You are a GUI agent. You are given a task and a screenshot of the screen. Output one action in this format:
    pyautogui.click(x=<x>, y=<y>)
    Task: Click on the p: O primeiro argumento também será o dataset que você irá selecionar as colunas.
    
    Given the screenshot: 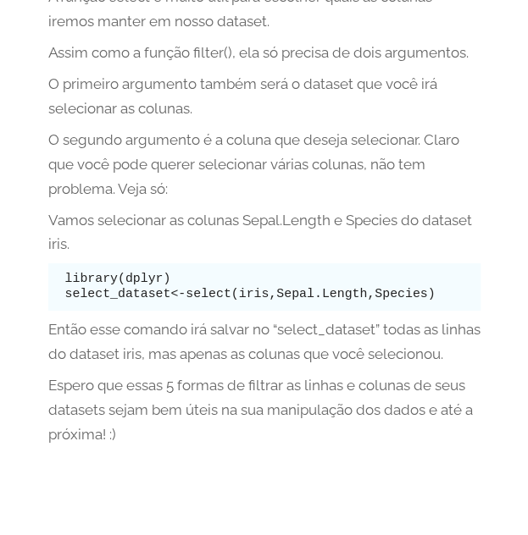 What is the action you would take?
    pyautogui.click(x=264, y=97)
    